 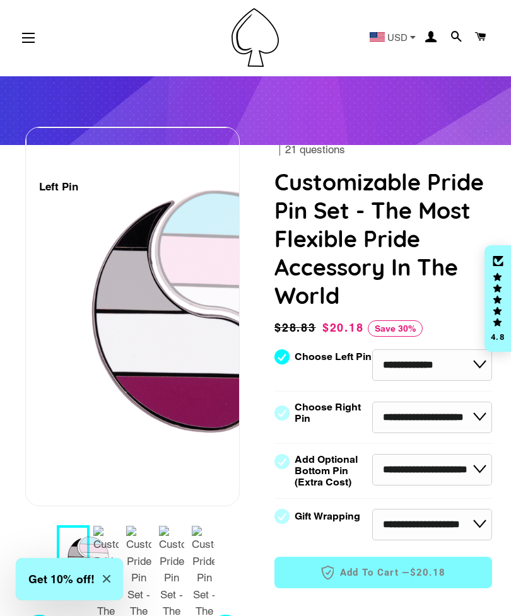 What do you see at coordinates (428, 573) in the screenshot?
I see `span: $20.18` at bounding box center [428, 573].